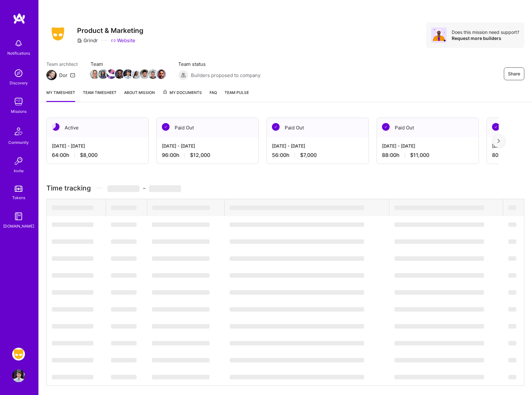  What do you see at coordinates (515, 74) in the screenshot?
I see `span: Share` at bounding box center [515, 74].